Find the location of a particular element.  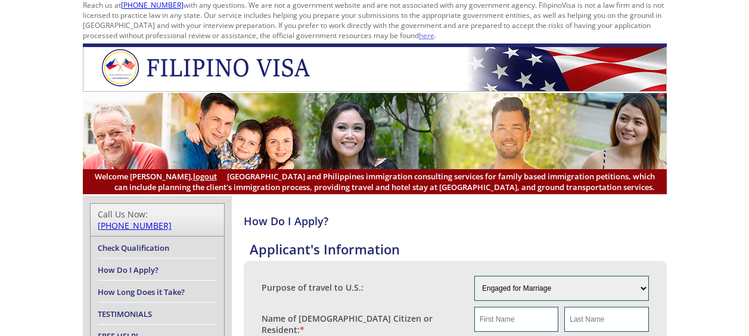

div: Call Us Now: is located at coordinates (157, 220).